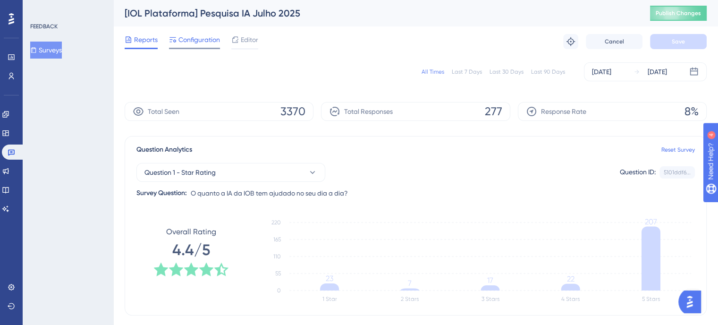 The image size is (718, 325). Describe the element at coordinates (67, 8) in the screenshot. I see `div: 4` at that location.